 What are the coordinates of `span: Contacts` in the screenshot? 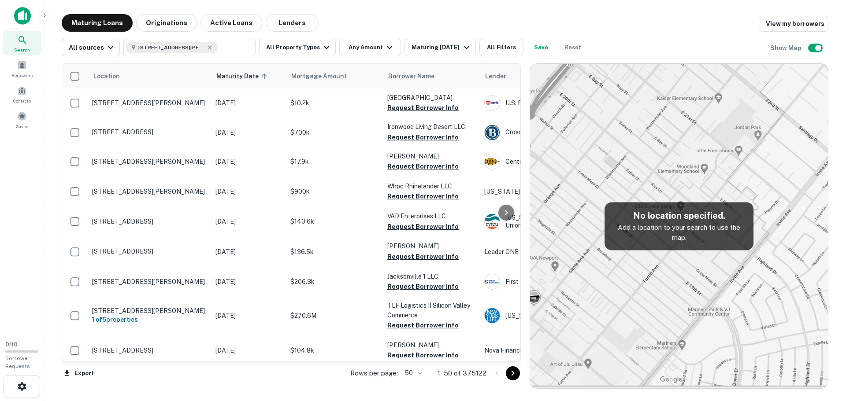 It's located at (22, 101).